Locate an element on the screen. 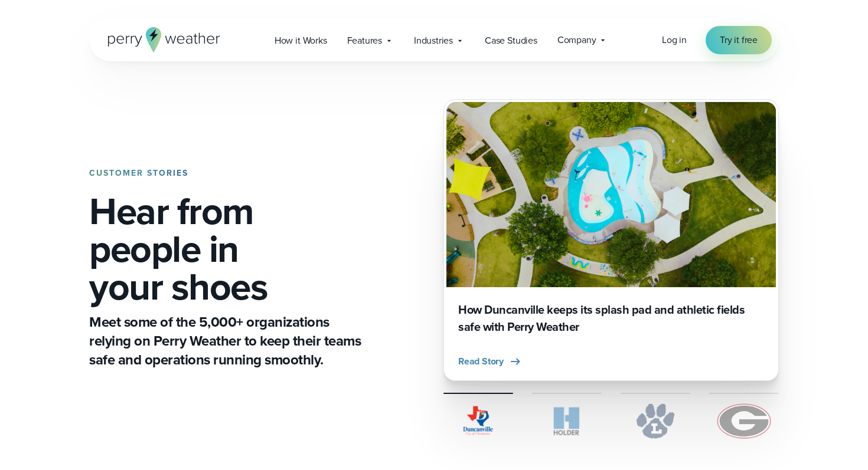 The width and height of the screenshot is (868, 470). div: slideshow is located at coordinates (611, 240).